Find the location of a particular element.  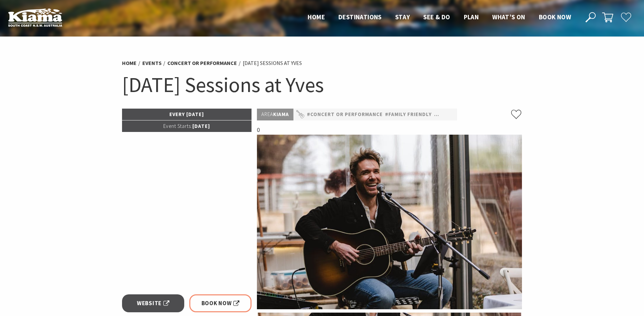

img: James Burton is located at coordinates (389, 222).